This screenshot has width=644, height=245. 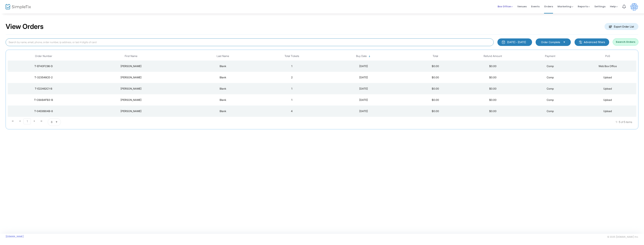 I want to click on span: Web Box Office, so click(x=608, y=66).